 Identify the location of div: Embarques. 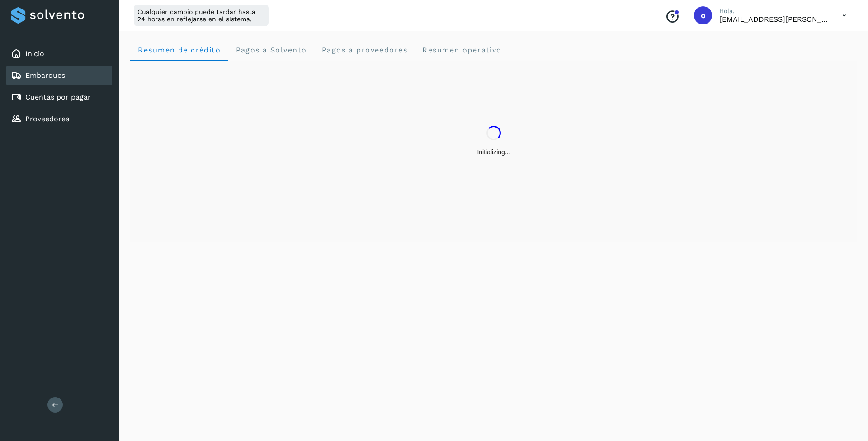
(59, 75).